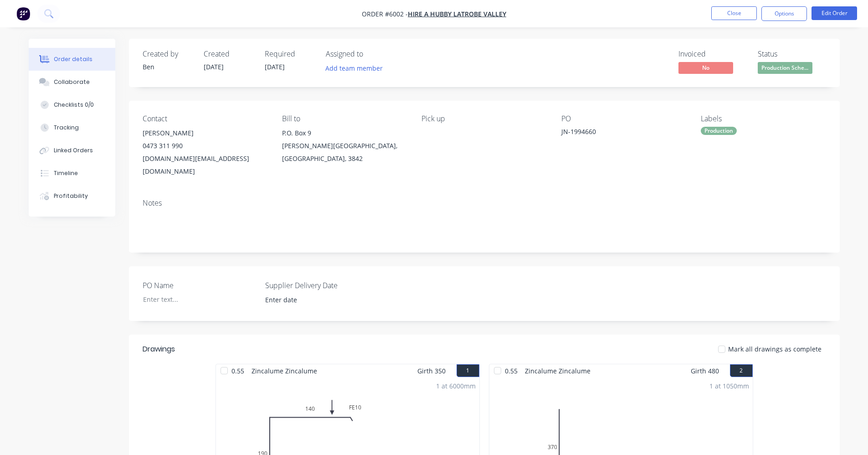  I want to click on div: Status, so click(792, 54).